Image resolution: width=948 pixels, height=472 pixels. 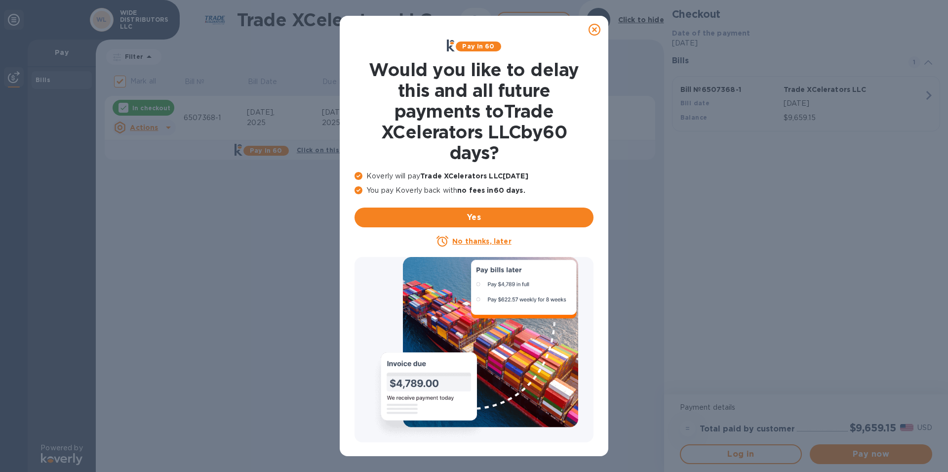 I want to click on p: You pay Koverly back with, so click(x=474, y=190).